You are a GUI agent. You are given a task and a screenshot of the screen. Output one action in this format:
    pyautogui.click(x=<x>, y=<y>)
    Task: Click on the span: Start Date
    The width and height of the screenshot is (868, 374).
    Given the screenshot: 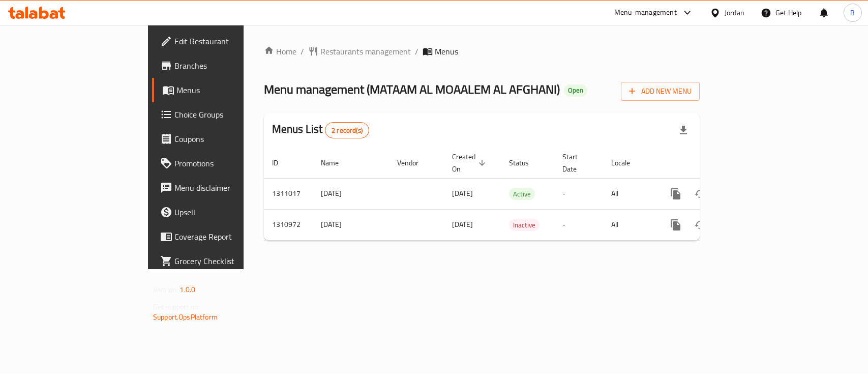 What is the action you would take?
    pyautogui.click(x=577, y=163)
    